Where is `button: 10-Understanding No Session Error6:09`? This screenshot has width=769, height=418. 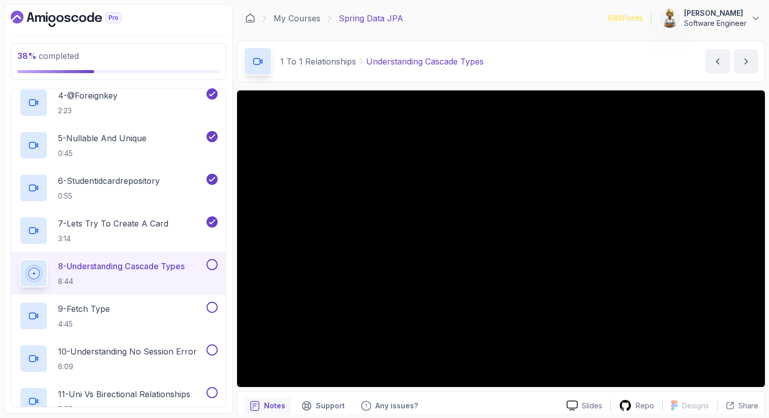
button: 10-Understanding No Session Error6:09 is located at coordinates (118, 359).